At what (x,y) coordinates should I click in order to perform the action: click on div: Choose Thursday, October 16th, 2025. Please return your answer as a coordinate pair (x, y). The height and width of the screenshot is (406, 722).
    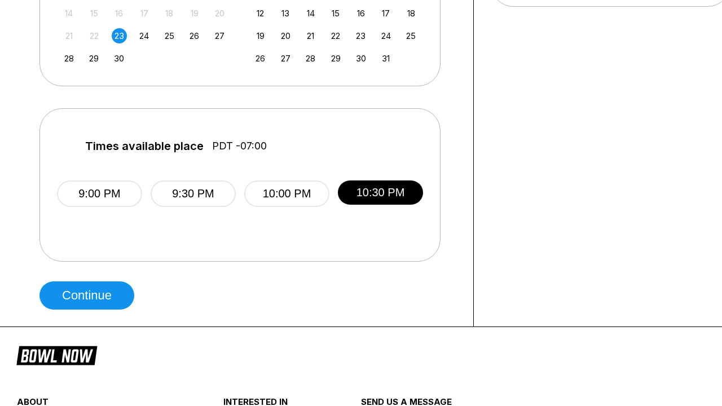
    Looking at the image, I should click on (360, 13).